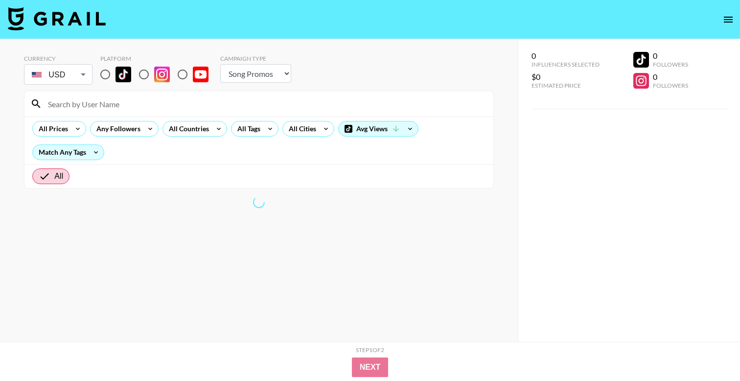 This screenshot has width=740, height=381. I want to click on div: Influencers Selected, so click(565, 64).